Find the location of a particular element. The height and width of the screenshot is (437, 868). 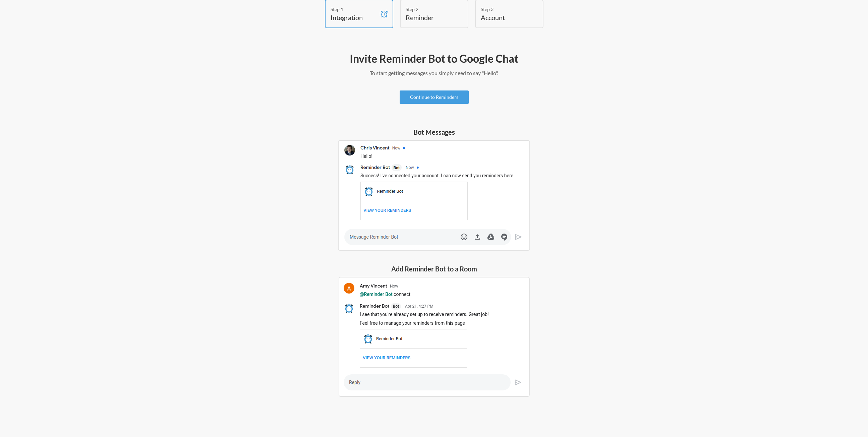

h2: Invite Reminder Bot to Google Chat is located at coordinates (434, 59).